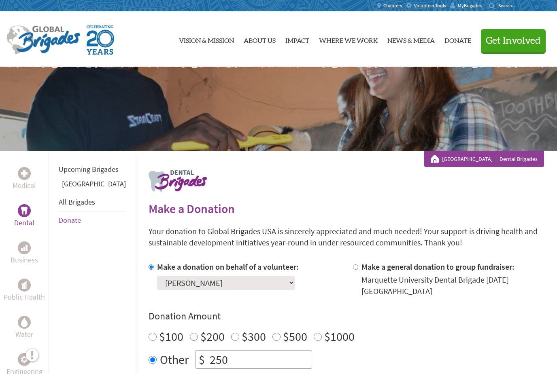 The height and width of the screenshot is (374, 557). Describe the element at coordinates (213, 337) in the screenshot. I see `label: $200` at that location.